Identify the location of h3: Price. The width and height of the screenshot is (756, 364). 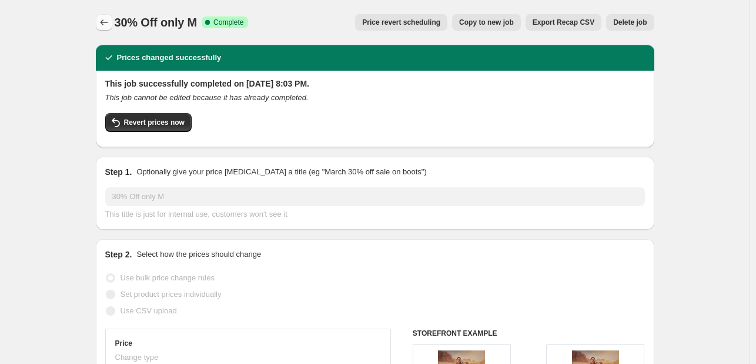
(124, 343).